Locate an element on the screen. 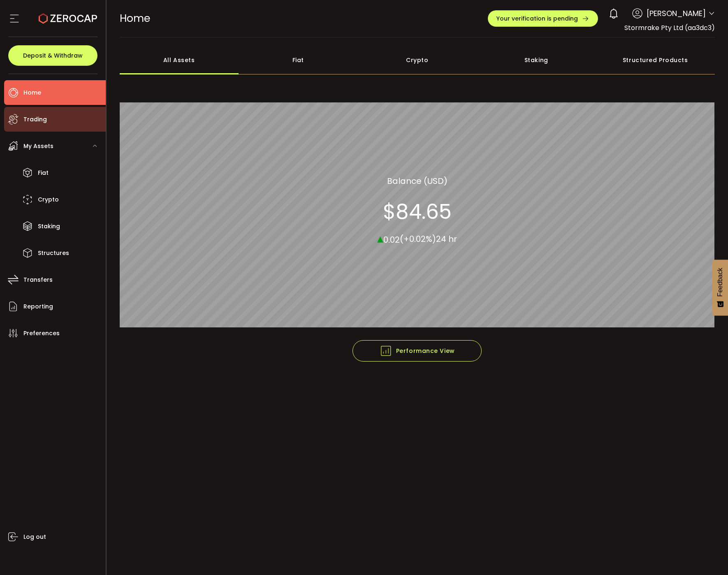 The height and width of the screenshot is (575, 728). span: Your verification is pending is located at coordinates (537, 19).